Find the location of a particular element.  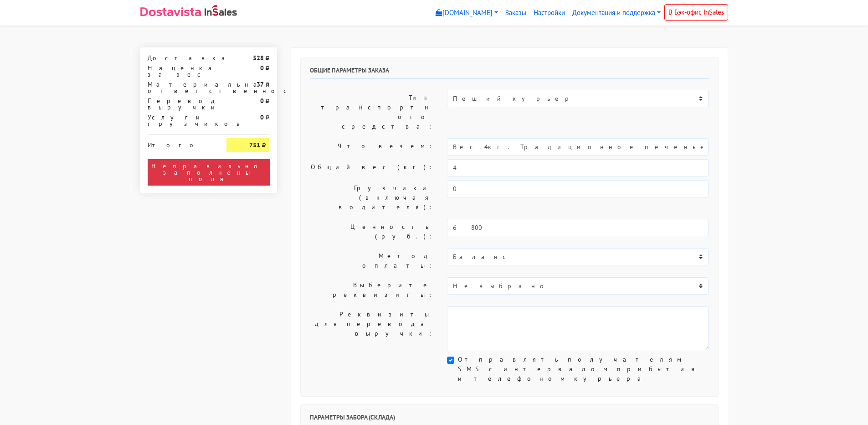

h6: Общие параметры заказа is located at coordinates (509, 72).